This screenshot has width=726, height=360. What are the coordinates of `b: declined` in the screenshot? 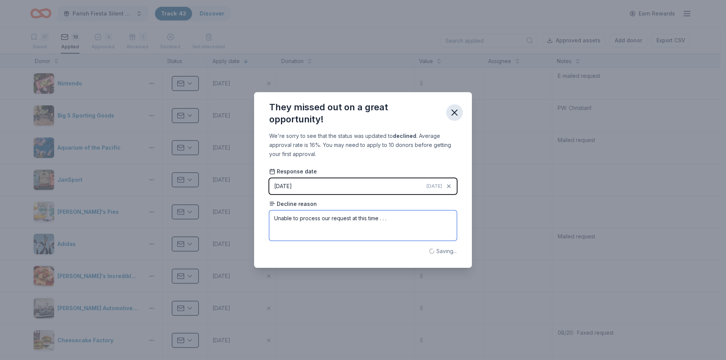 It's located at (404, 136).